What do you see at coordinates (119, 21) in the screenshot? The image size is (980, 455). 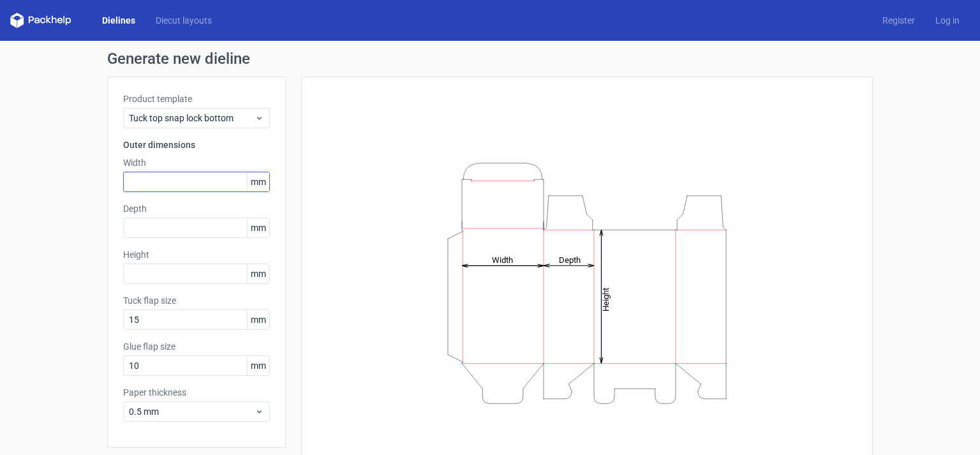 I see `a: Dielines` at bounding box center [119, 21].